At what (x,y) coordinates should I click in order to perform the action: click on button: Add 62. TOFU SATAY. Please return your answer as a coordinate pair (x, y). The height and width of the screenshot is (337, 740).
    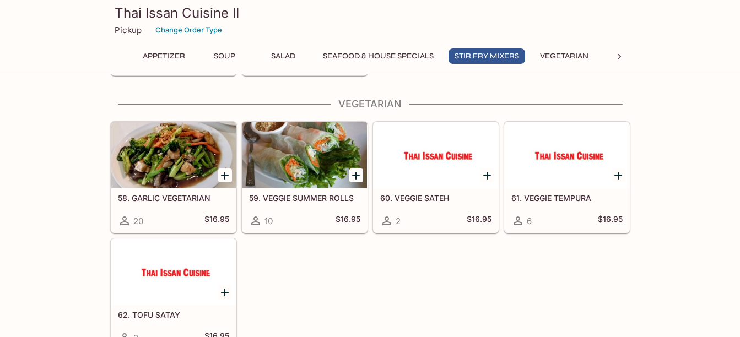
    Looking at the image, I should click on (225, 292).